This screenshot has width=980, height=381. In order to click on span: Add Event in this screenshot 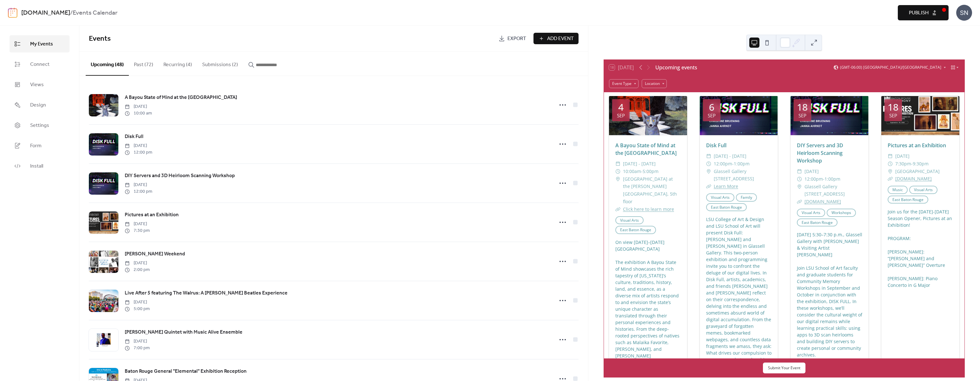, I will do `click(560, 39)`.